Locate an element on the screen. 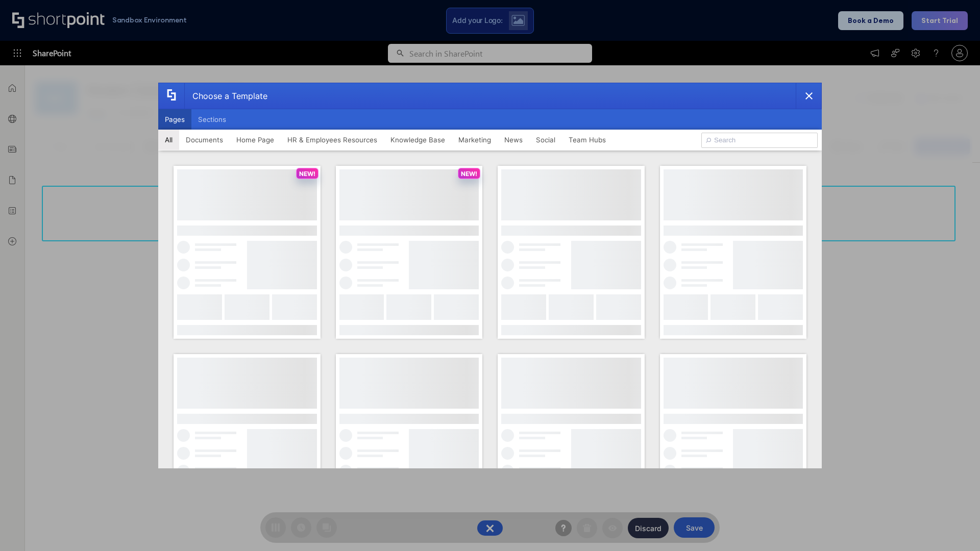  button: Marketing is located at coordinates (475, 140).